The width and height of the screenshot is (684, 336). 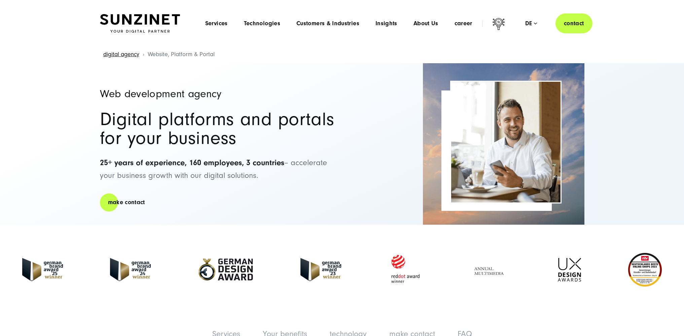 What do you see at coordinates (506, 142) in the screenshot?
I see `img: Full-service digital agency SUNZINET - E-commerce consulting` at bounding box center [506, 142].